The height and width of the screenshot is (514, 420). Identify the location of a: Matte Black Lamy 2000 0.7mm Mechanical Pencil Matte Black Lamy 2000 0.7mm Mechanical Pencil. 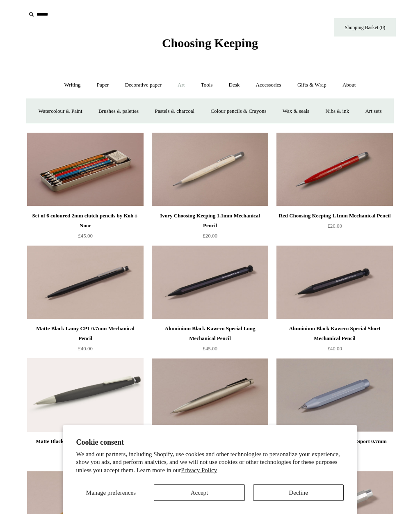
(85, 395).